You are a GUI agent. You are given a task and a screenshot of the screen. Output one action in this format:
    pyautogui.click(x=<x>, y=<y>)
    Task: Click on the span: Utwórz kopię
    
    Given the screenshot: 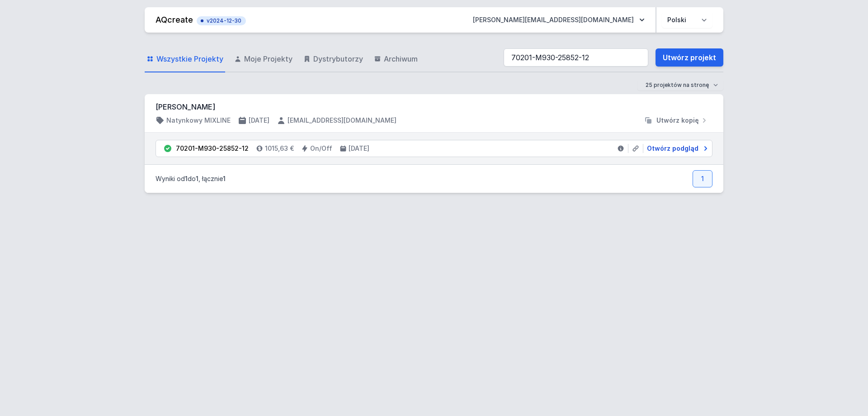 What is the action you would take?
    pyautogui.click(x=677, y=121)
    